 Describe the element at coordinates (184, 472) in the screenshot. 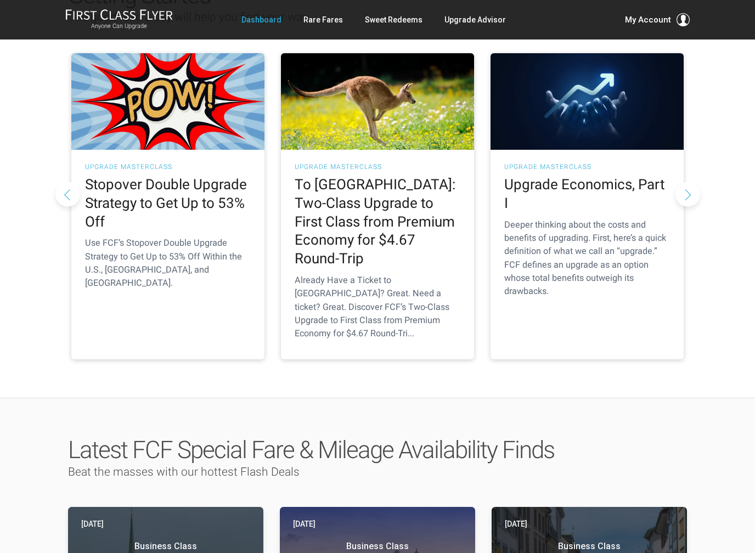

I see `span: Beat the masses with our hottest Flash Deals` at that location.